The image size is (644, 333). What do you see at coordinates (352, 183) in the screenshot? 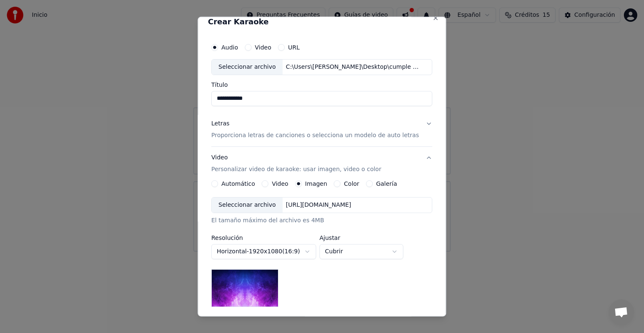
I see `label: Color` at bounding box center [352, 183].